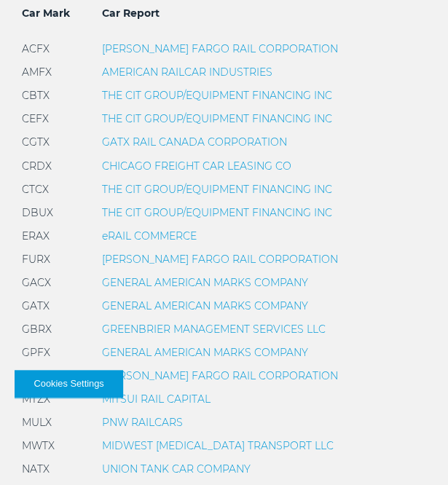  I want to click on span: GPFX, so click(36, 352).